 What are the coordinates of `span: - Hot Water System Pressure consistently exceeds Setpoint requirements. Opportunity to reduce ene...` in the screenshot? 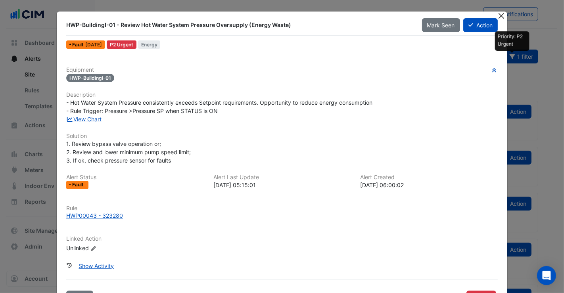 It's located at (219, 107).